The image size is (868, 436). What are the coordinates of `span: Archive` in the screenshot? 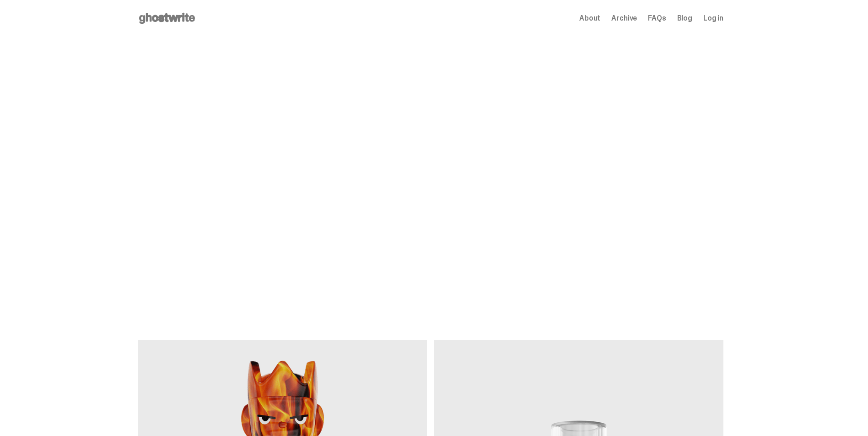 It's located at (624, 19).